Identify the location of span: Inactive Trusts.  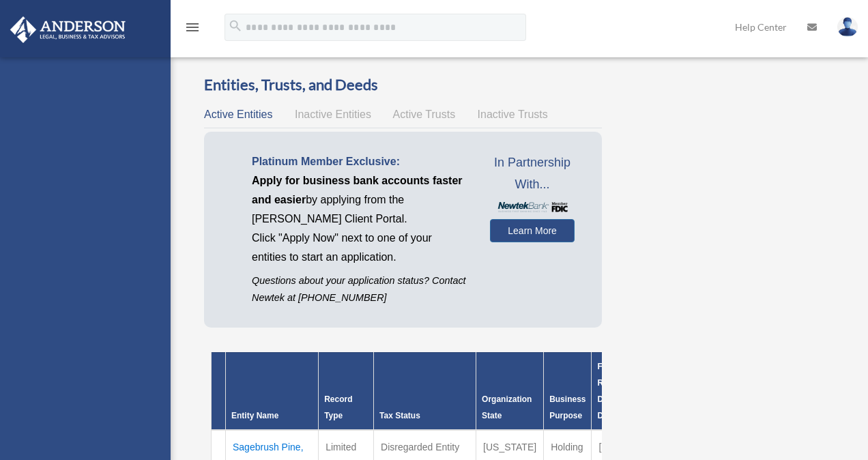
(512, 114).